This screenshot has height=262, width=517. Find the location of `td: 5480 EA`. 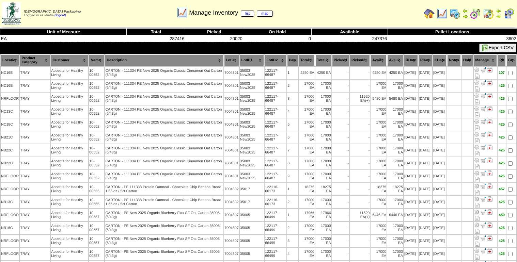

td: 5480 EA is located at coordinates (395, 99).